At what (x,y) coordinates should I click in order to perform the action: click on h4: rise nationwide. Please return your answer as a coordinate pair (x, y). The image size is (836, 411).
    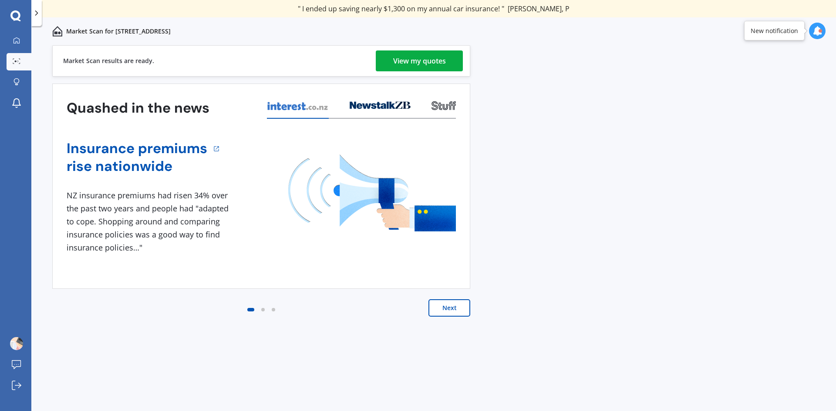
    Looking at the image, I should click on (137, 166).